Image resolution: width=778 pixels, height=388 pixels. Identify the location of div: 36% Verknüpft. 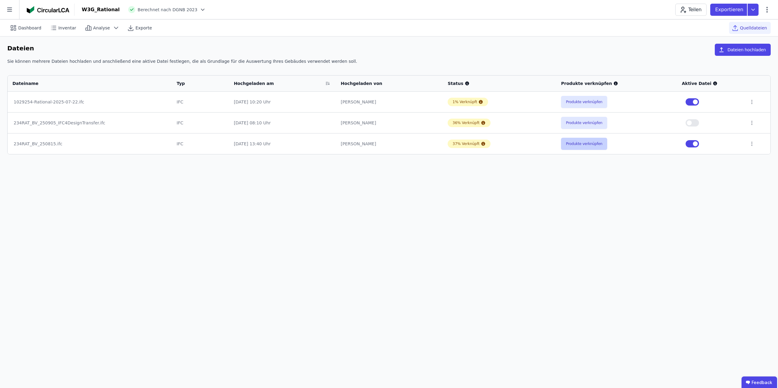
(466, 123).